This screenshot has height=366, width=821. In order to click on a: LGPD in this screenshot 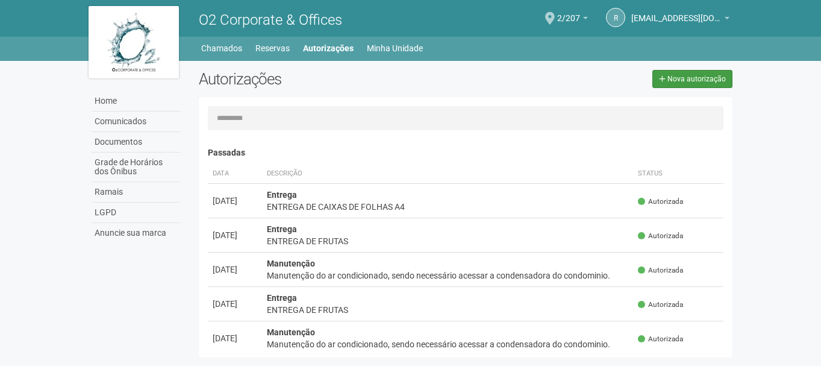, I will do `click(136, 213)`.